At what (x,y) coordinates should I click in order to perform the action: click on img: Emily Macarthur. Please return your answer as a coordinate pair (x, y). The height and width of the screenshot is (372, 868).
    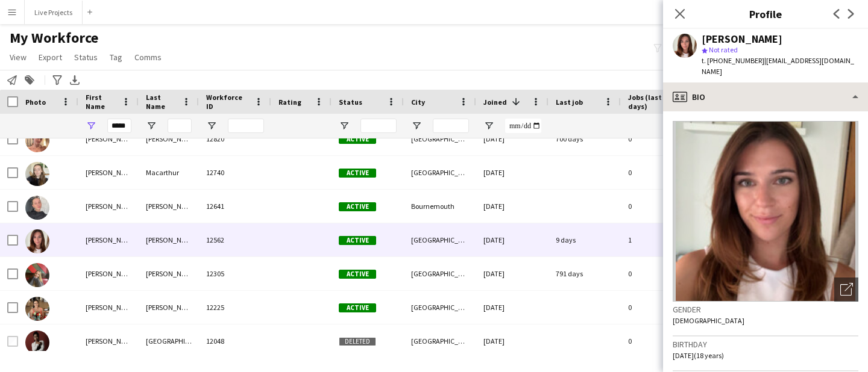
    Looking at the image, I should click on (37, 174).